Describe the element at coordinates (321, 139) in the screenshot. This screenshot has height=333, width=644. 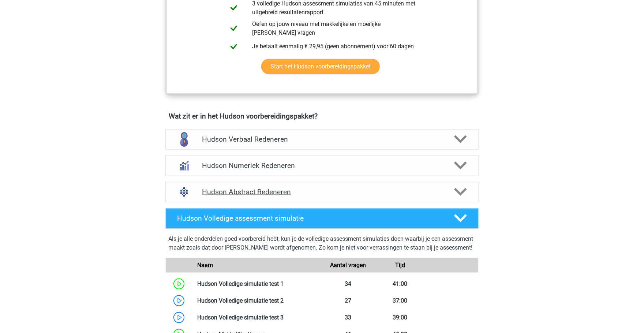
I see `h4: Hudson Verbaal Redeneren` at that location.